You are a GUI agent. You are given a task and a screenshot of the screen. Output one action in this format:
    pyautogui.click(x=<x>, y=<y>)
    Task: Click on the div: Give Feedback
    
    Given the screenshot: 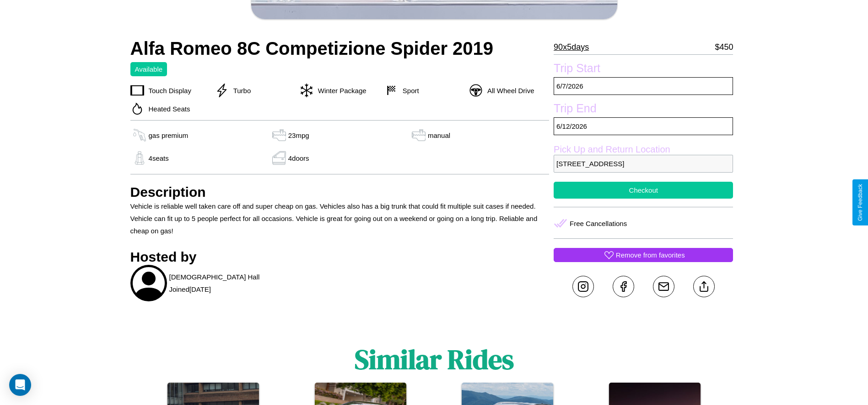 What is the action you would take?
    pyautogui.click(x=860, y=202)
    